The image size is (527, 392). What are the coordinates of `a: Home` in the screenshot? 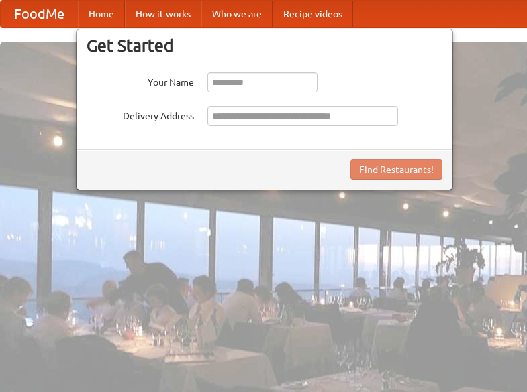 It's located at (101, 14).